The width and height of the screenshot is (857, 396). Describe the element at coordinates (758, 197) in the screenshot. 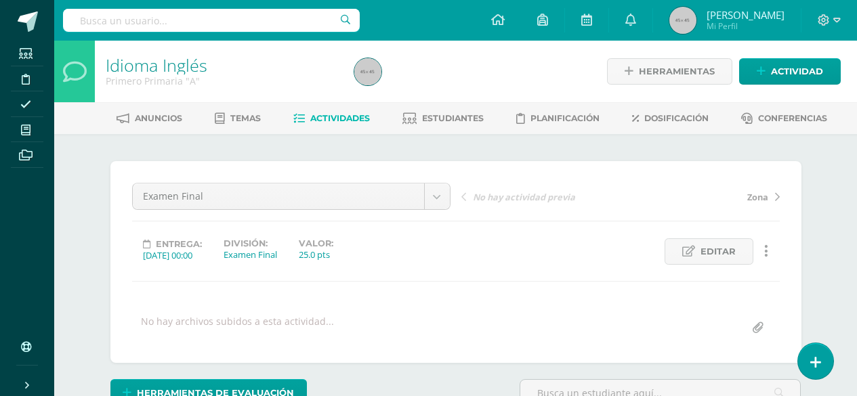

I see `span: Zona` at that location.